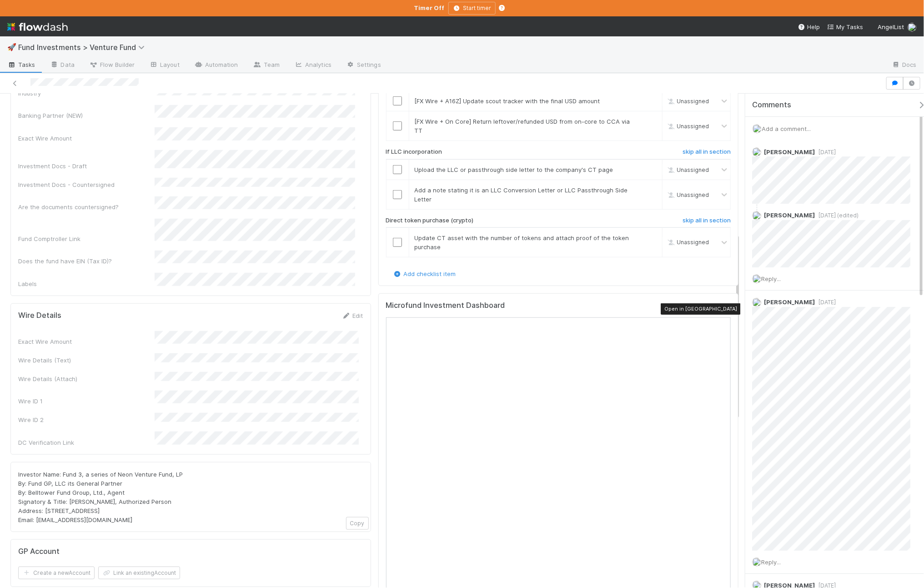 The image size is (924, 588). Describe the element at coordinates (86, 360) in the screenshot. I see `div: Wire Details (Text)` at that location.